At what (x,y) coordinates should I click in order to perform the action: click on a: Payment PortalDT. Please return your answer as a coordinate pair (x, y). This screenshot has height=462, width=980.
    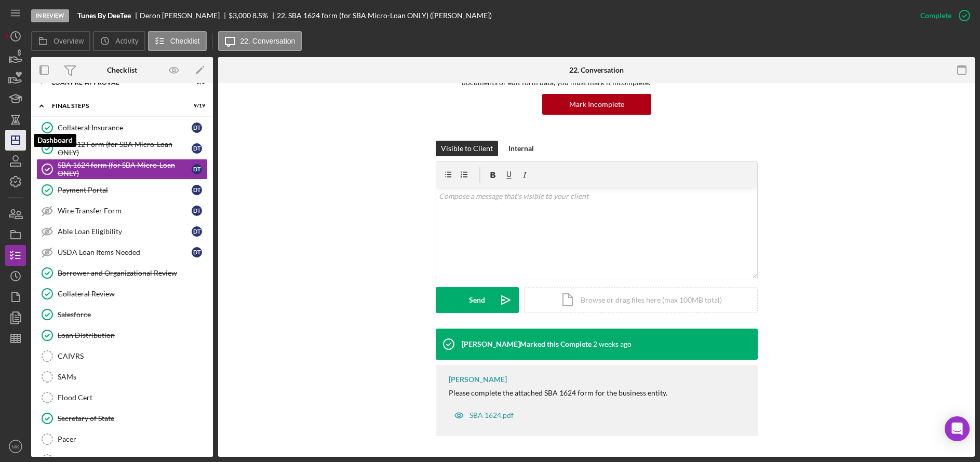
    Looking at the image, I should click on (122, 190).